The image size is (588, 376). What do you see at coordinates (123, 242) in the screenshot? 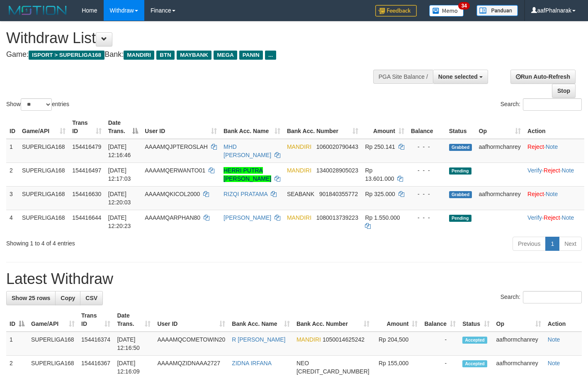
I see `div: Showing 1 to 4 of 4 entries` at bounding box center [123, 242].